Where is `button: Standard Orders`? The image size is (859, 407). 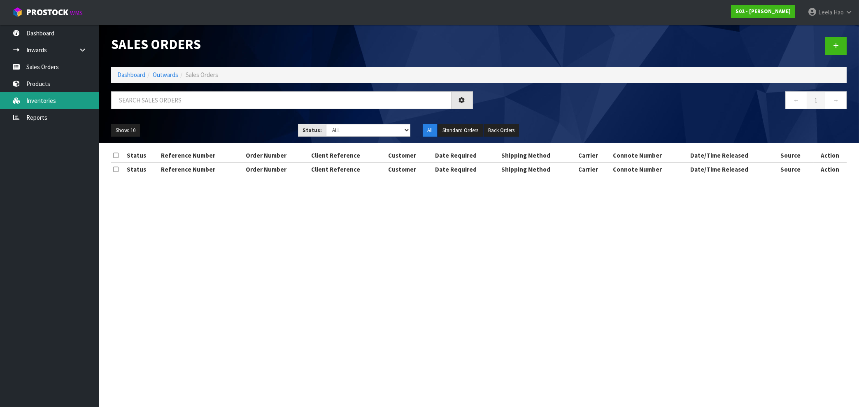
button: Standard Orders is located at coordinates (460, 131).